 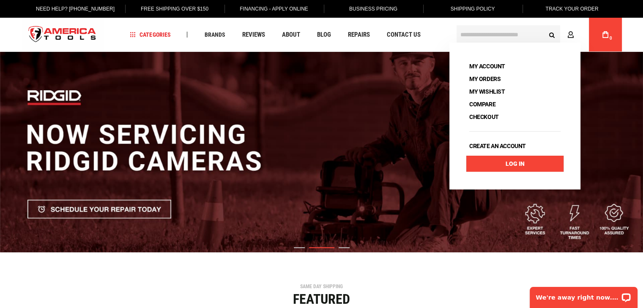 I want to click on div: Featured, so click(x=322, y=300).